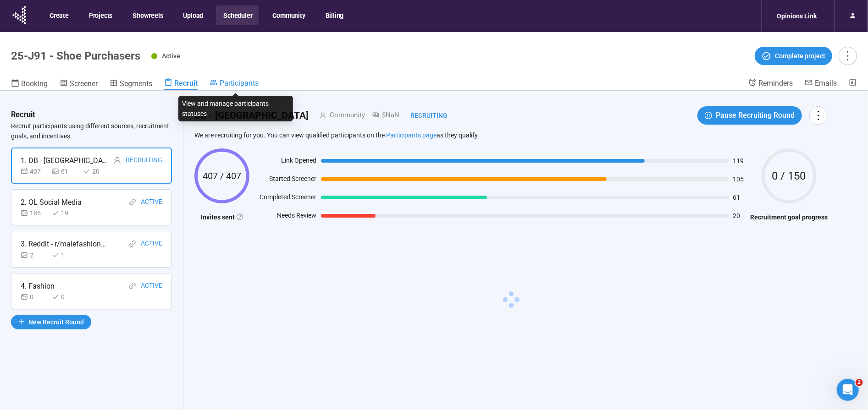  I want to click on span: Reminders, so click(775, 83).